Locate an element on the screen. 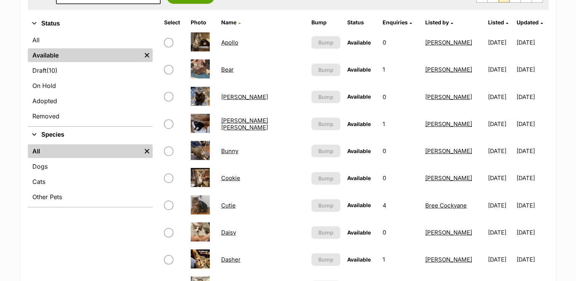 Image resolution: width=576 pixels, height=281 pixels. a: Name is located at coordinates (231, 22).